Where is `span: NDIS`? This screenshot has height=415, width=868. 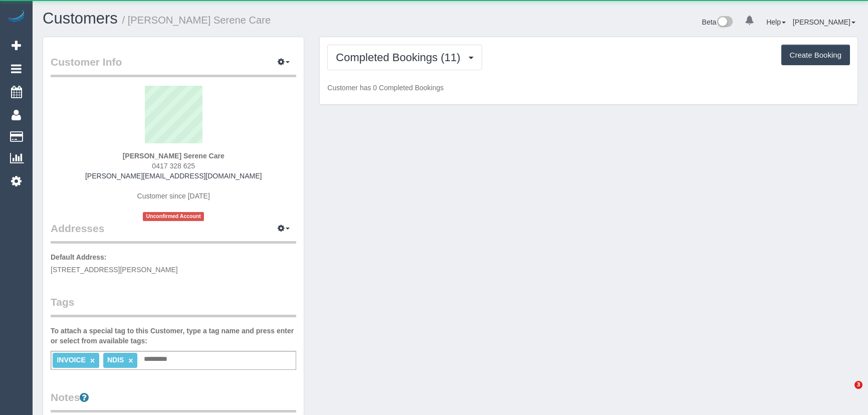 span: NDIS is located at coordinates (115, 360).